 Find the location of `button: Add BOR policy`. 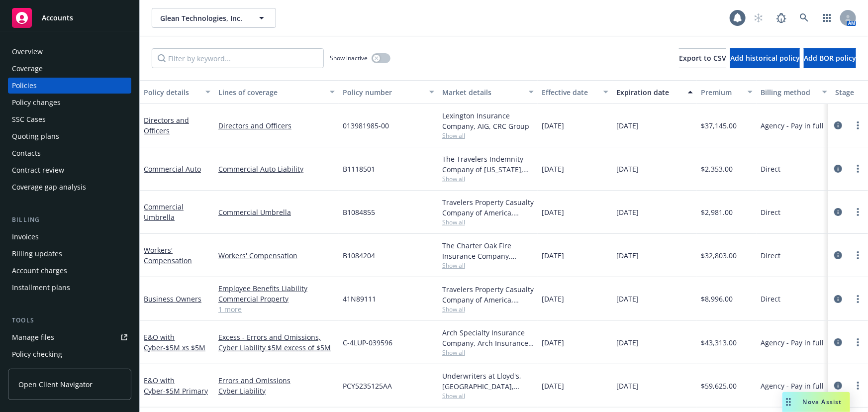

button: Add BOR policy is located at coordinates (830, 58).